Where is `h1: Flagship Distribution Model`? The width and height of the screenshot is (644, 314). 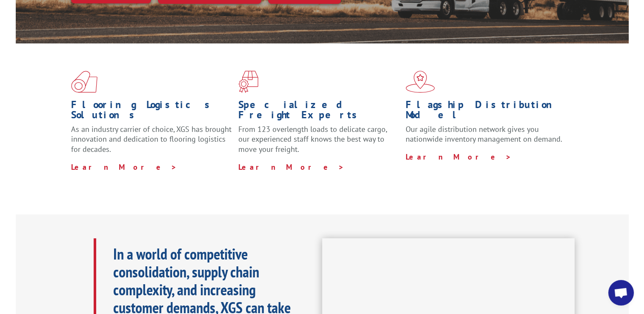
h1: Flagship Distribution Model is located at coordinates (486, 112).